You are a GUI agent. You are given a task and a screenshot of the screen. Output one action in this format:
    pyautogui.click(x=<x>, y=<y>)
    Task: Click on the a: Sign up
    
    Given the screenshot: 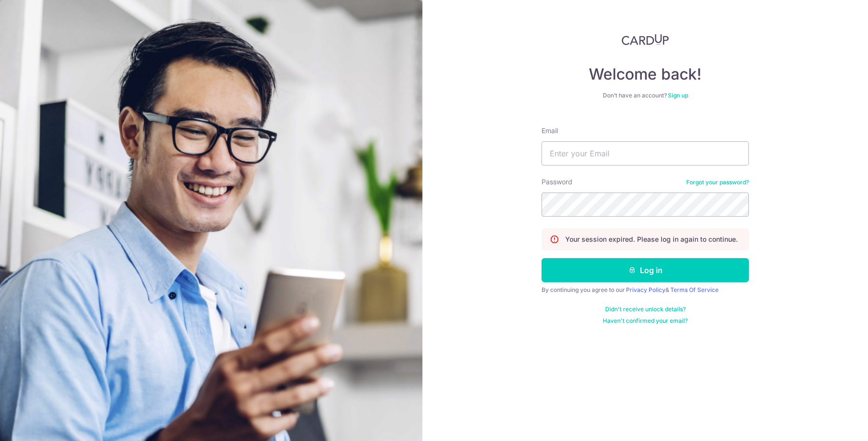 What is the action you would take?
    pyautogui.click(x=678, y=95)
    